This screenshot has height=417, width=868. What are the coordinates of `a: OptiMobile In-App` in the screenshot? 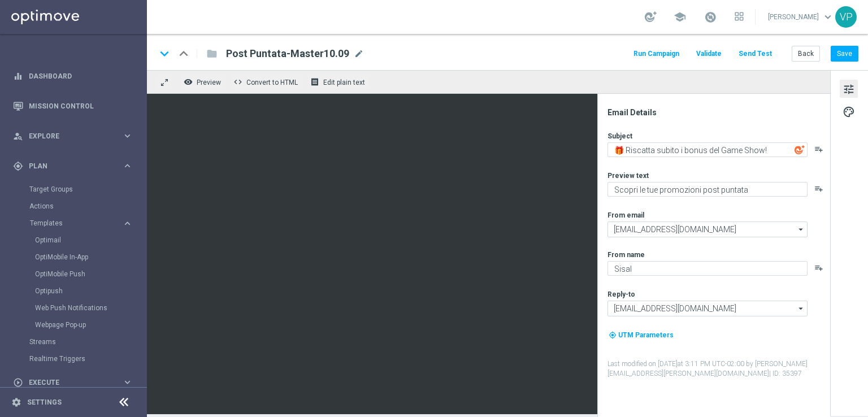 It's located at (76, 257).